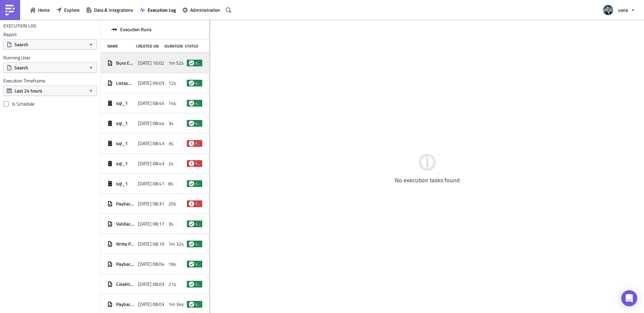  Describe the element at coordinates (172, 284) in the screenshot. I see `span: 21s` at that location.